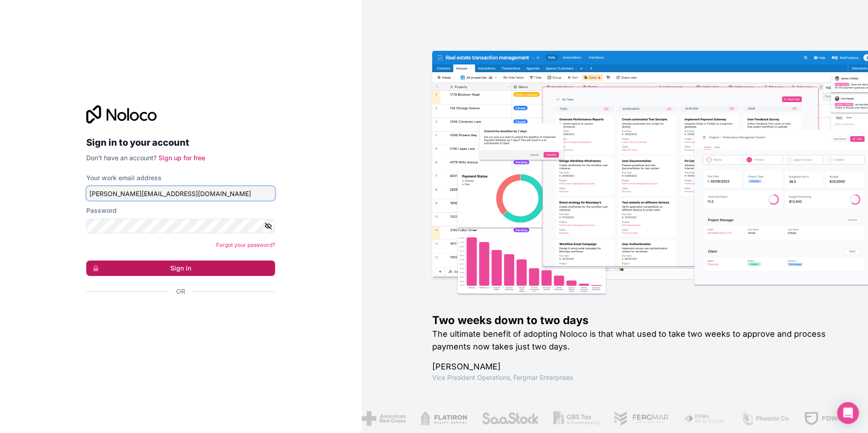 The image size is (868, 433). What do you see at coordinates (181, 292) in the screenshot?
I see `span: Or` at bounding box center [181, 292].